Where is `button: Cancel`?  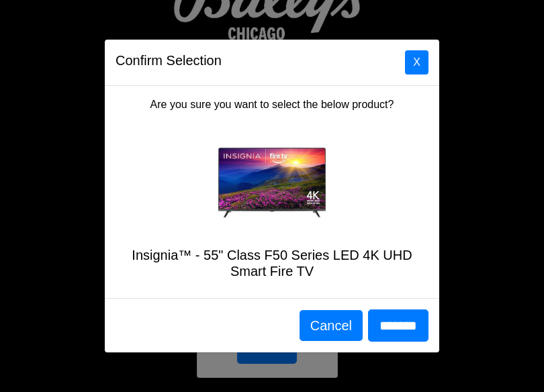
button: Cancel is located at coordinates (331, 326).